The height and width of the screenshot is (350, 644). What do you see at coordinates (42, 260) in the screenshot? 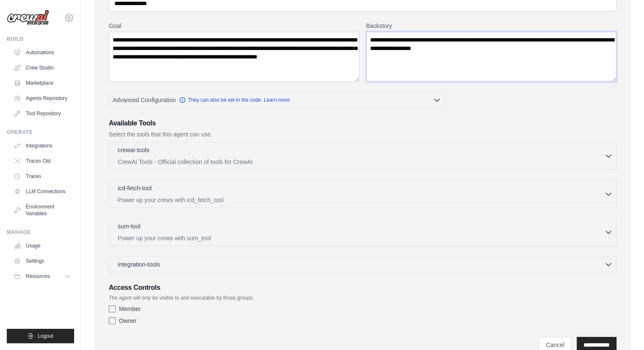
I see `a: Settings` at bounding box center [42, 260].